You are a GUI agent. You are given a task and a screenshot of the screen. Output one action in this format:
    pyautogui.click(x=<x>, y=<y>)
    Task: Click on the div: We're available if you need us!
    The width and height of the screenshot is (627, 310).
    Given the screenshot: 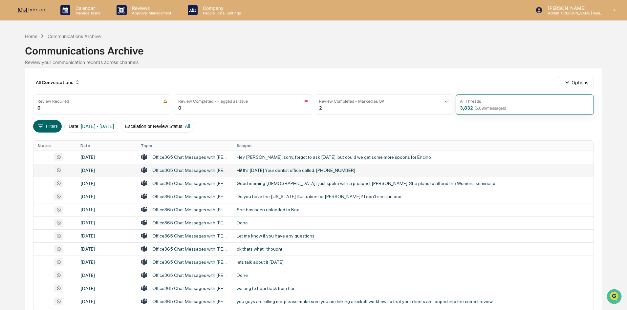 What is the action you would take?
    pyautogui.click(x=52, y=59)
    